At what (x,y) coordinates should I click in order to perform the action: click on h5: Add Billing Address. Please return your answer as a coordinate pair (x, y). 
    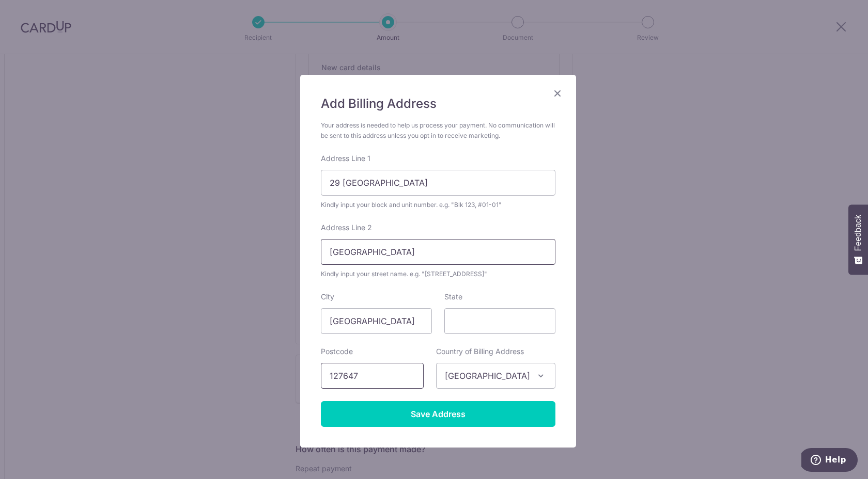
    Looking at the image, I should click on (438, 104).